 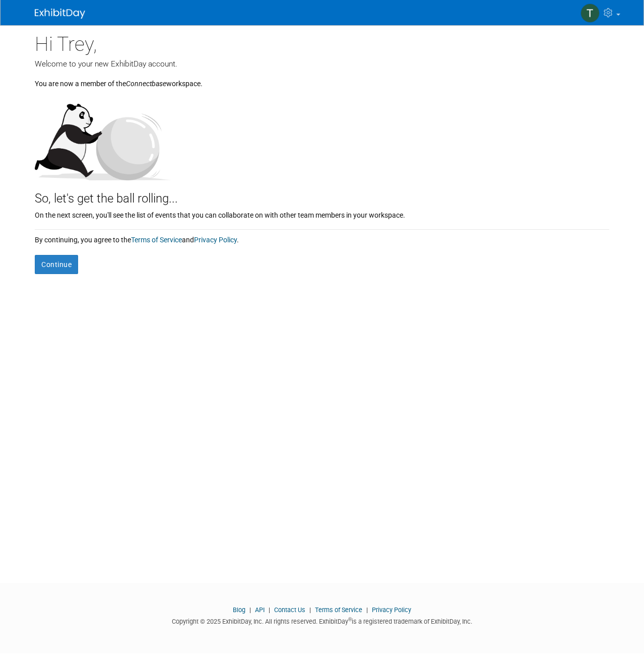 What do you see at coordinates (322, 194) in the screenshot?
I see `div: So, let's get the ball rolling...` at bounding box center [322, 194].